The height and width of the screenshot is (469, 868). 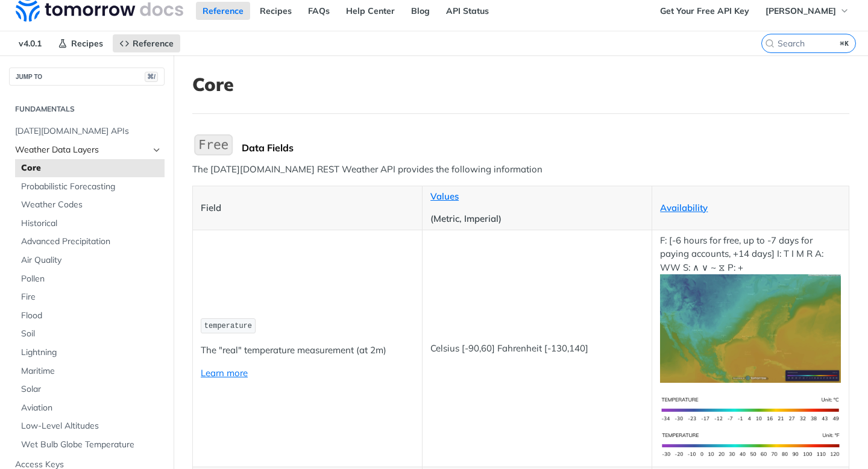 I want to click on span: v4.0.1, so click(x=30, y=43).